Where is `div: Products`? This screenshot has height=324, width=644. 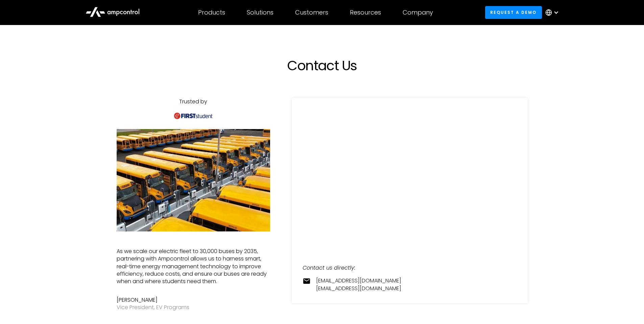 div: Products is located at coordinates (211, 13).